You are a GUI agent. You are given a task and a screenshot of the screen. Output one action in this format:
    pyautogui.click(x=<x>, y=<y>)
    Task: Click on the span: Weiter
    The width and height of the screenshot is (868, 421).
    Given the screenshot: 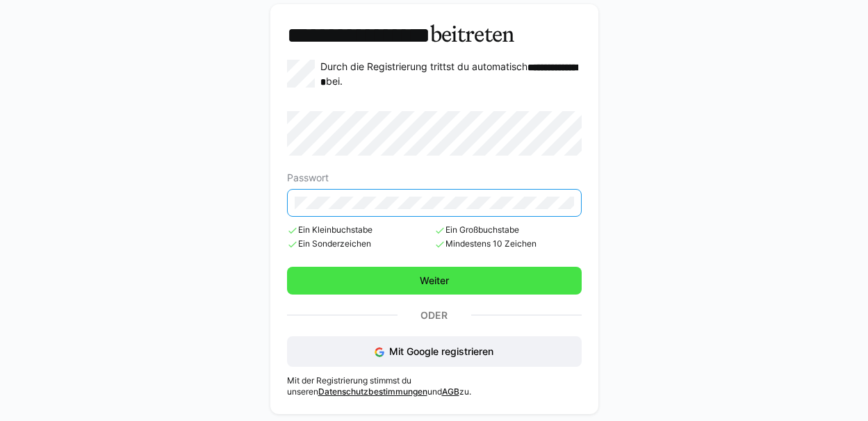 What is the action you would take?
    pyautogui.click(x=434, y=280)
    